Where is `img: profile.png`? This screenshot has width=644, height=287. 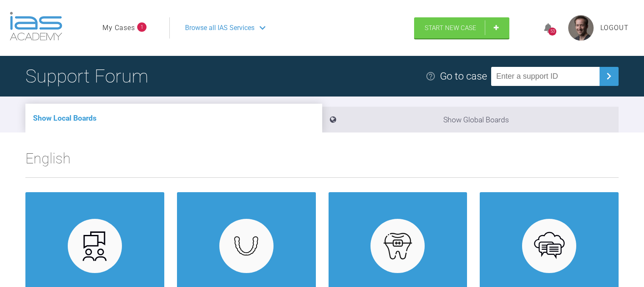
img: profile.png is located at coordinates (581, 28).